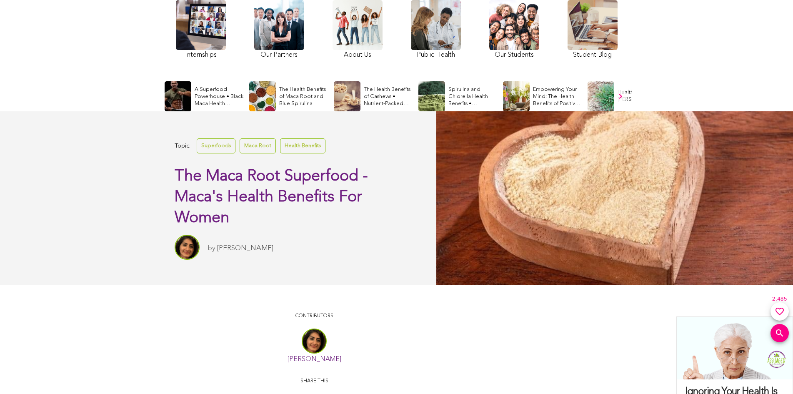 The height and width of the screenshot is (394, 793). Describe the element at coordinates (257, 145) in the screenshot. I see `a: Maca Root` at that location.